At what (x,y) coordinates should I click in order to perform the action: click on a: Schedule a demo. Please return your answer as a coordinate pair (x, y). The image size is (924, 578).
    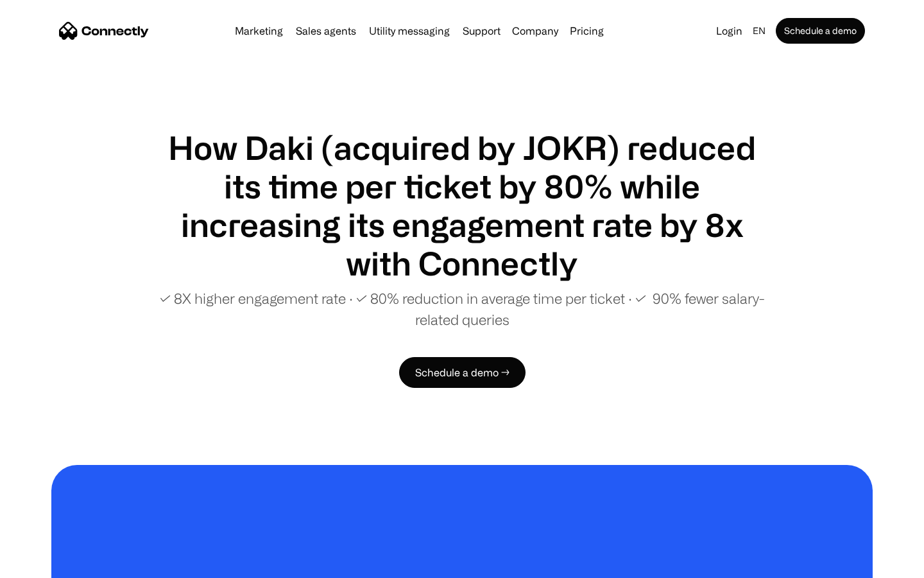
    Looking at the image, I should click on (820, 31).